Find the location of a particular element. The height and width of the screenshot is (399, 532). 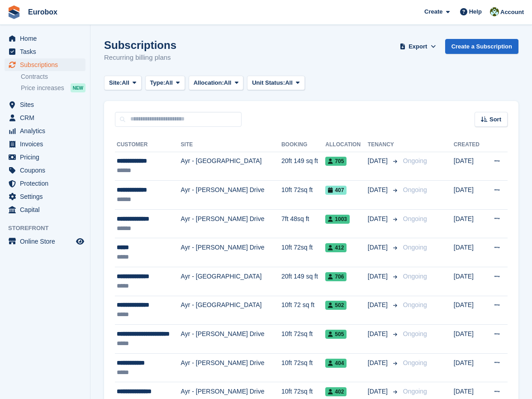

div: NEW is located at coordinates (78, 88).